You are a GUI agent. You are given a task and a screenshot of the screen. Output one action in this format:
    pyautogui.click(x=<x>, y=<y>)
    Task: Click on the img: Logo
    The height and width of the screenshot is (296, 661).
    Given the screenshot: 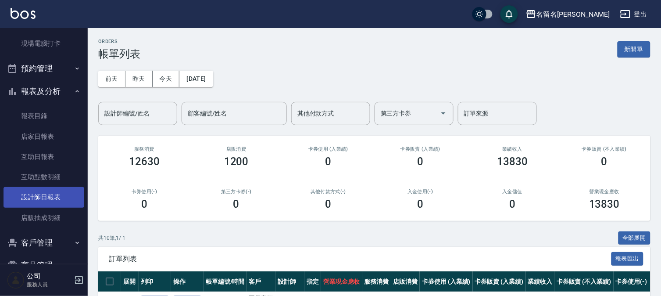 What is the action you would take?
    pyautogui.click(x=23, y=13)
    